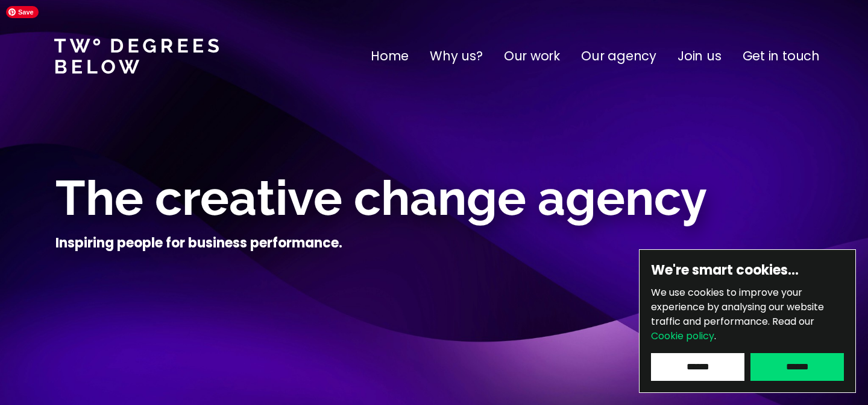 The width and height of the screenshot is (868, 405). Describe the element at coordinates (782, 56) in the screenshot. I see `p: Get in touch` at that location.